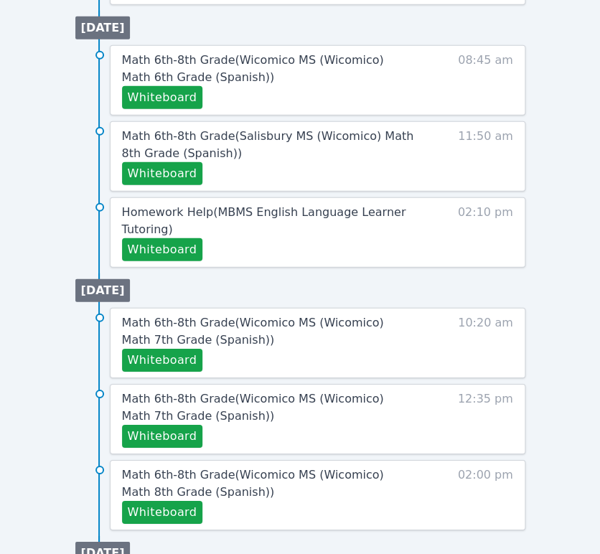  What do you see at coordinates (485, 419) in the screenshot?
I see `span: 12:35 pm` at bounding box center [485, 419].